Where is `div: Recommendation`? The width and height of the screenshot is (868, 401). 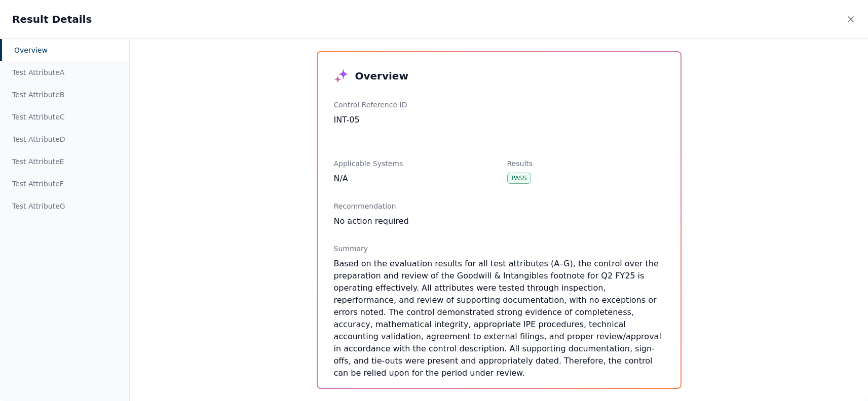 div: Recommendation is located at coordinates (499, 206).